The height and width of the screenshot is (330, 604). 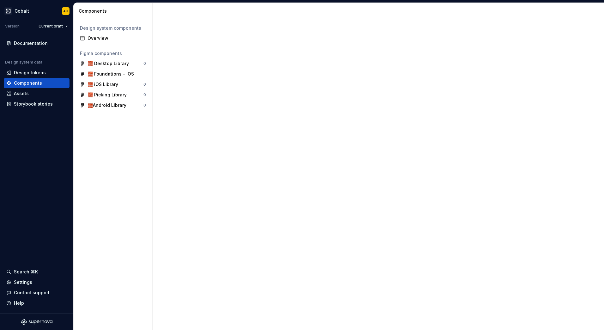 I want to click on div: Assets, so click(x=21, y=94).